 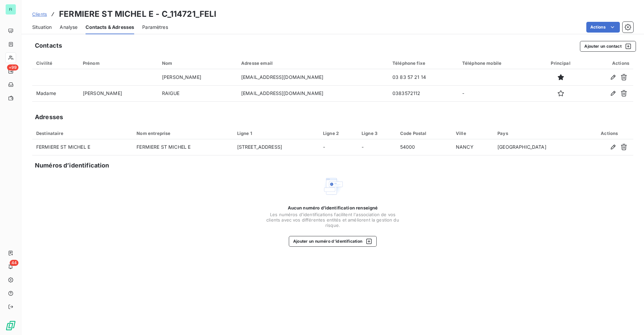 I want to click on div: Principal, so click(x=561, y=63).